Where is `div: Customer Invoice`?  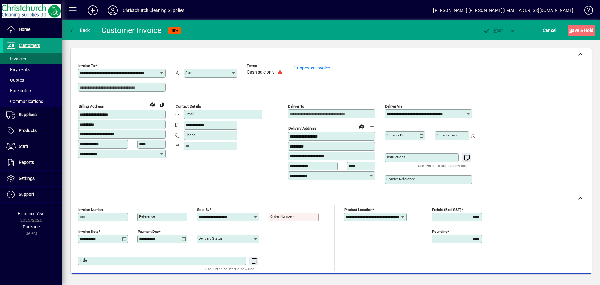 div: Customer Invoice is located at coordinates (132, 30).